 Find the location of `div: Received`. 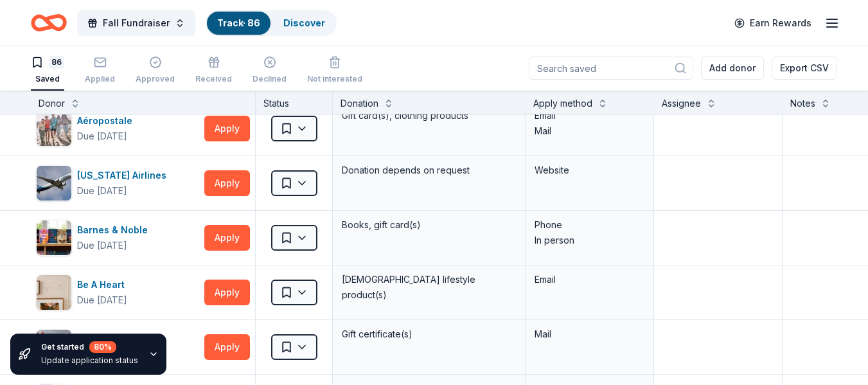

div: Received is located at coordinates (213, 79).